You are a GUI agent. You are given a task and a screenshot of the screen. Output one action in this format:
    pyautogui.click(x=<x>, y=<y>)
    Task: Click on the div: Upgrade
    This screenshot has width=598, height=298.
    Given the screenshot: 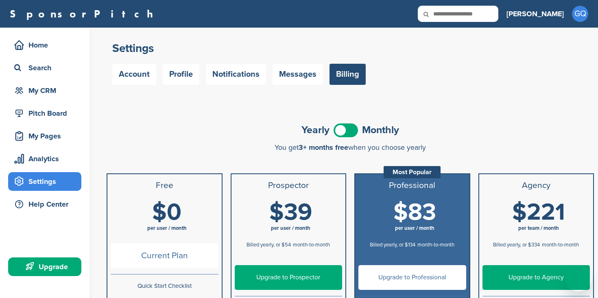 What is the action you would take?
    pyautogui.click(x=47, y=267)
    